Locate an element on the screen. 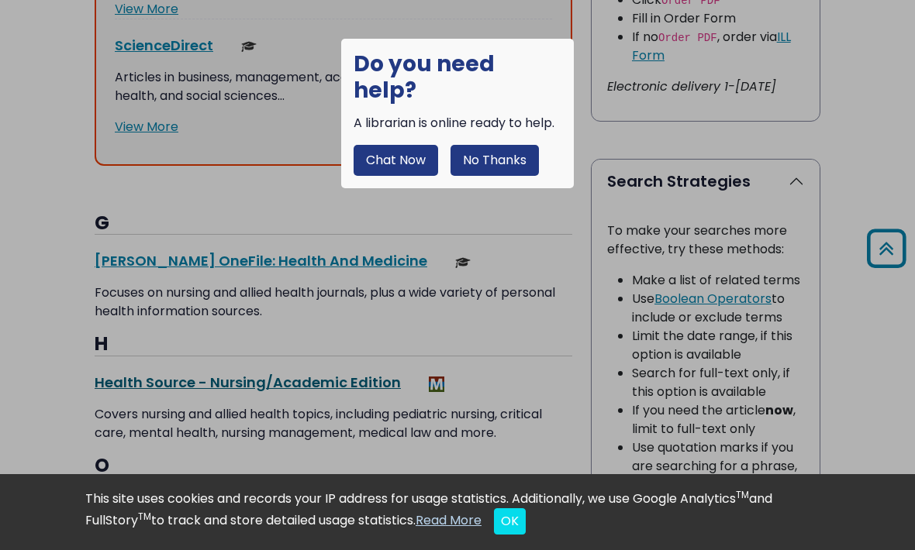 This screenshot has width=915, height=550. div: This site uses cookies and records your IP address for usage statistics. Additionally, we use Goo... is located at coordinates (457, 512).